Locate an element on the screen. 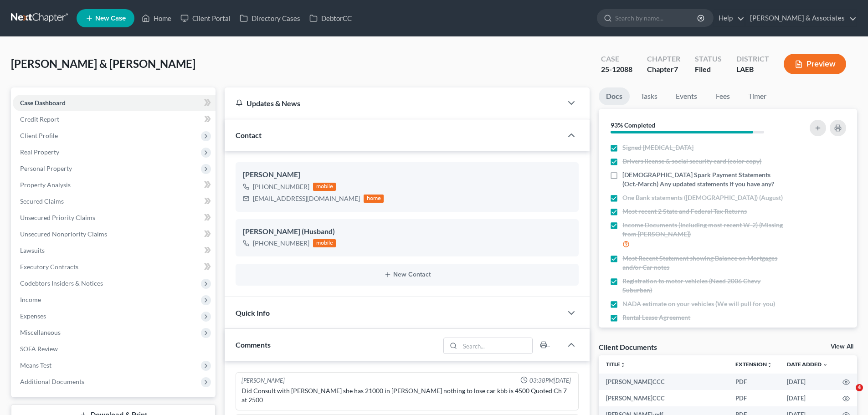  a: Unsecured Priority Claims is located at coordinates (114, 218).